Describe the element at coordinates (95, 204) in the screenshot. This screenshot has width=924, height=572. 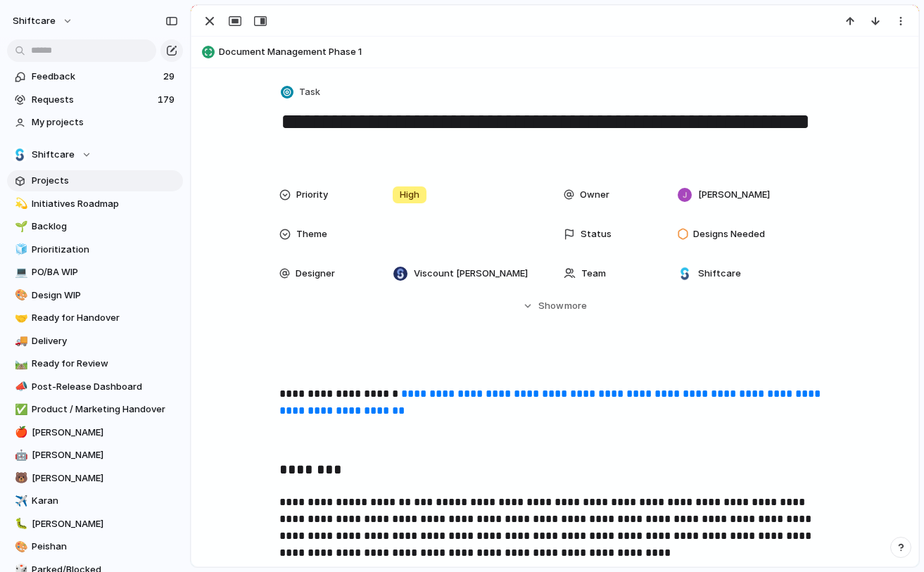
I see `a: 💫Initiatives Roadmap` at that location.